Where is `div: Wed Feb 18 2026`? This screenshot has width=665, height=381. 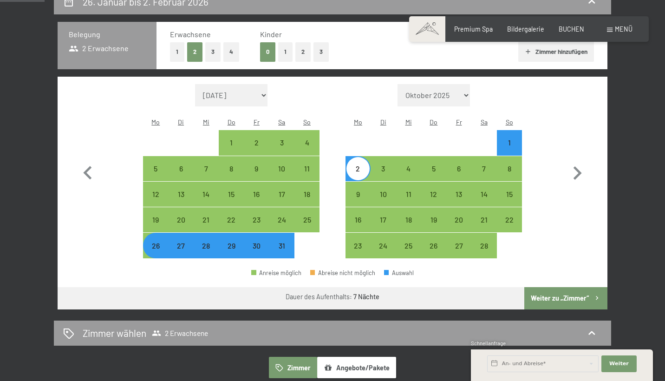 div: Wed Feb 18 2026 is located at coordinates (408, 220).